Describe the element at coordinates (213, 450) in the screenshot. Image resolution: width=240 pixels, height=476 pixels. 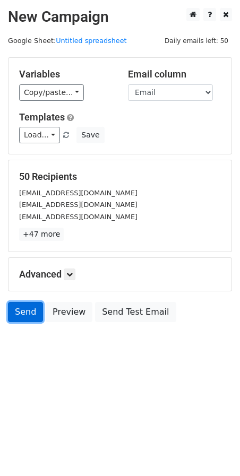
I see `div: Chat Widget` at that location.